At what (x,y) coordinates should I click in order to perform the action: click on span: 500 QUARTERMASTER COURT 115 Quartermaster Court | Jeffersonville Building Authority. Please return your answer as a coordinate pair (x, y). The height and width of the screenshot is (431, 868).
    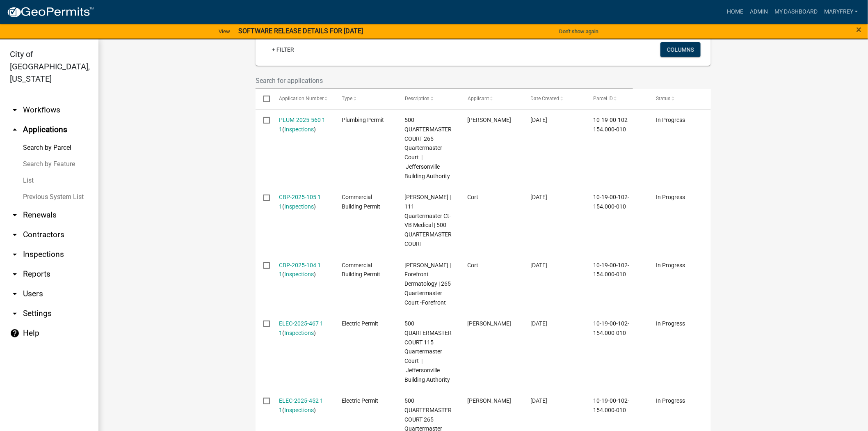
    Looking at the image, I should click on (428, 352).